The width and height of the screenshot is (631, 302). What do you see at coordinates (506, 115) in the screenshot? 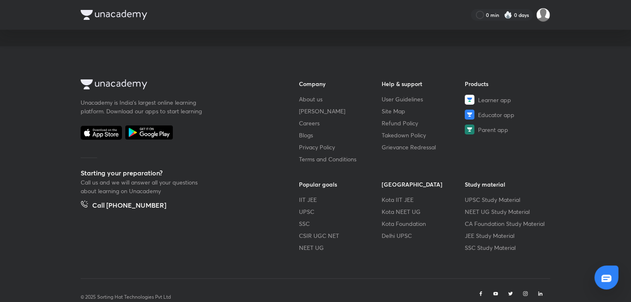
I see `a: Educator app` at bounding box center [506, 115].